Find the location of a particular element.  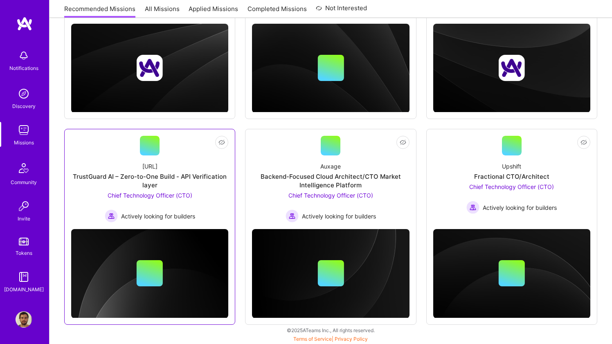

a: All Missions is located at coordinates (162, 11).